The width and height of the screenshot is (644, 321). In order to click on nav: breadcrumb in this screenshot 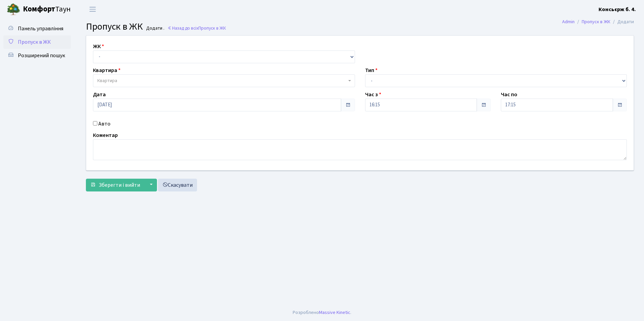, I will do `click(598, 22)`.